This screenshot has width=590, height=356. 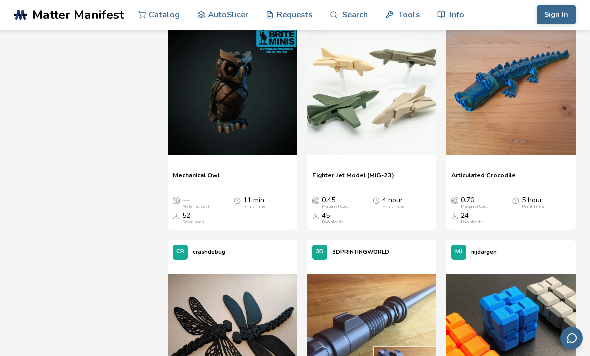 I want to click on span: Mechanical Owl, so click(x=196, y=179).